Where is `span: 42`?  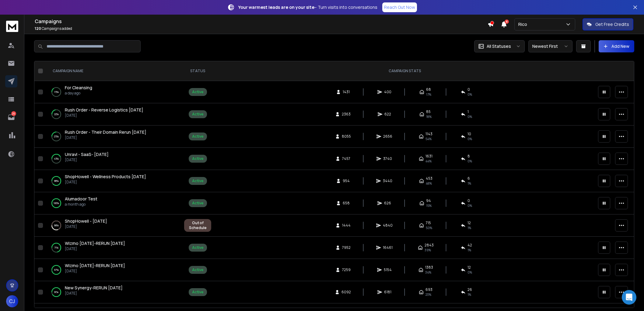
span: 42 is located at coordinates (470, 245).